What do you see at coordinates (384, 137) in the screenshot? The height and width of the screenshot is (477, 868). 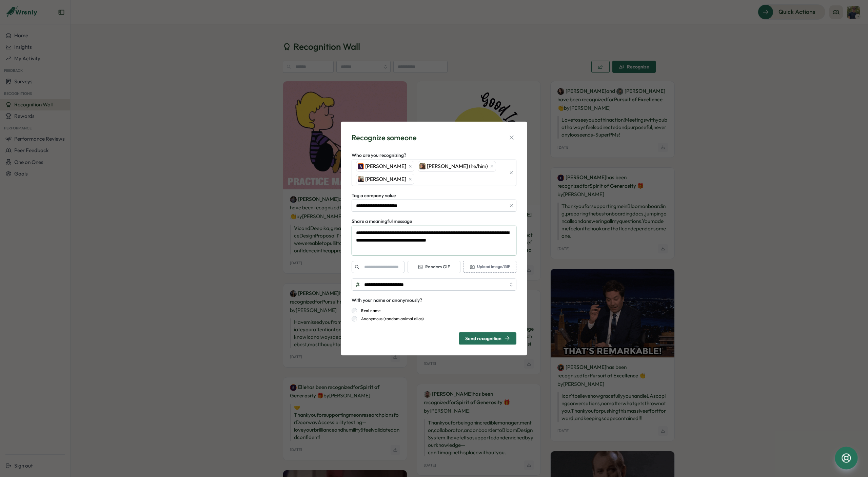 I see `div: Recognize someone` at bounding box center [384, 137].